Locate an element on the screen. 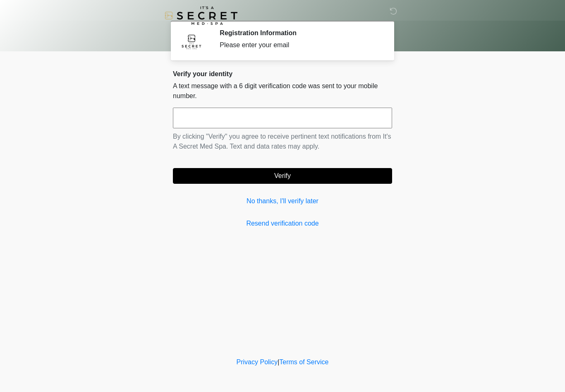 Image resolution: width=565 pixels, height=392 pixels. p: A text message with a 6 digit verification code was sent to your mobile number. is located at coordinates (283, 91).